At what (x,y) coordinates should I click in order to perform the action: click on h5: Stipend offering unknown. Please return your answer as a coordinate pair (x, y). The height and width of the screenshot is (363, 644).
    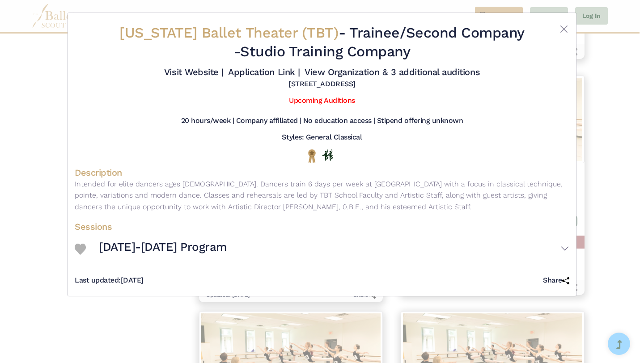
    Looking at the image, I should click on (420, 121).